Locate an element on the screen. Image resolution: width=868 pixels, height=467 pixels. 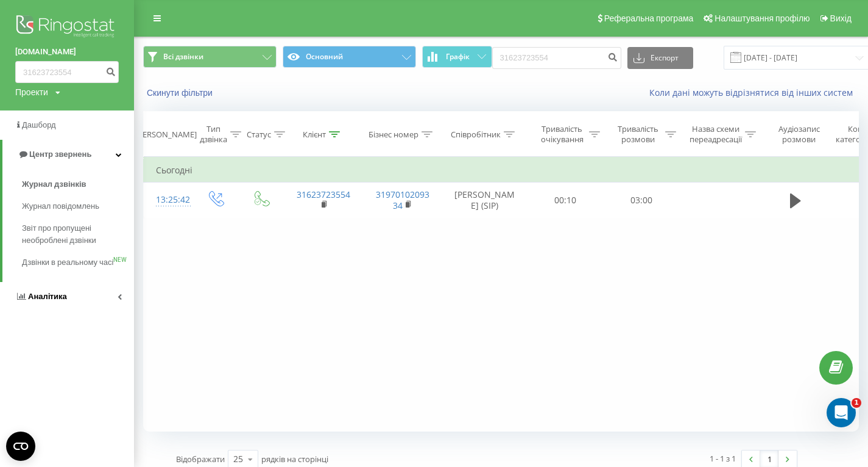
td: 03:00 is located at coordinates (642, 200).